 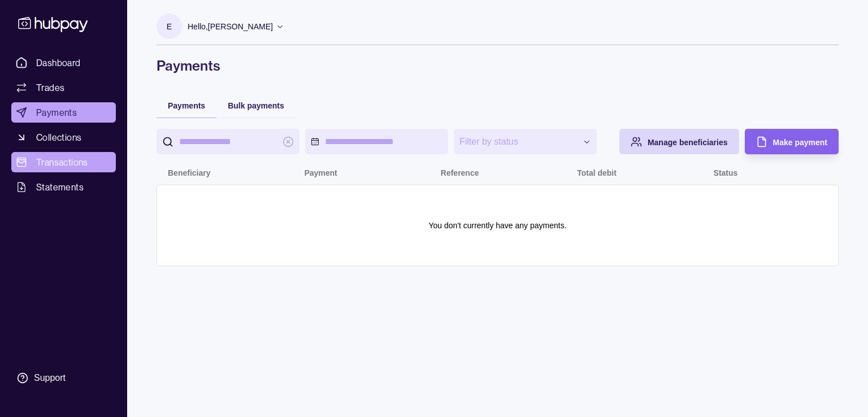 I want to click on a: Support, so click(x=63, y=378).